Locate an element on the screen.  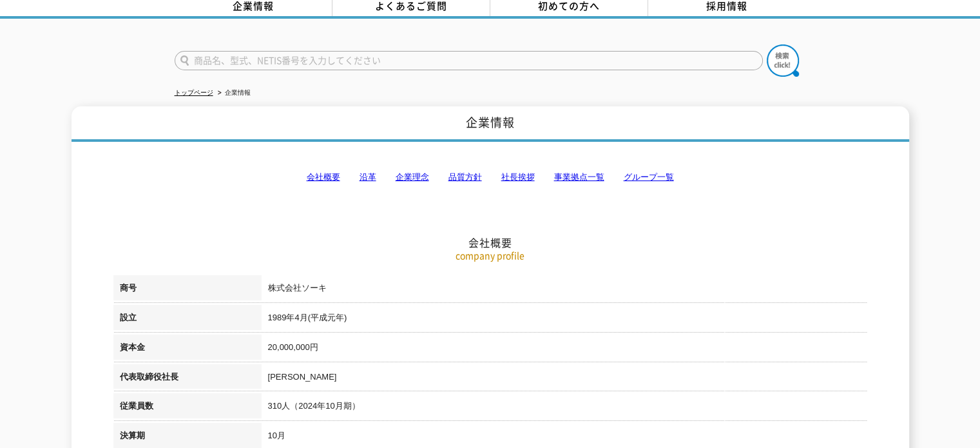
td: 1989年4月(平成元年) is located at coordinates (564, 320).